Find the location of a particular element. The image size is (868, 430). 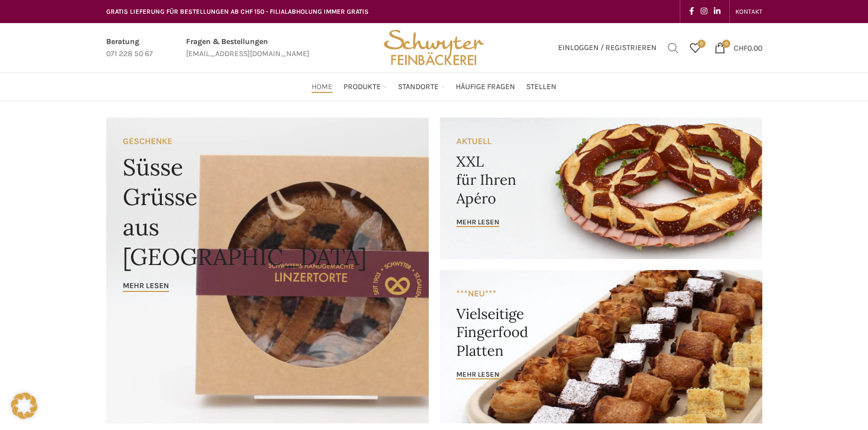

a: 0 CHF0.00 is located at coordinates (738, 48).